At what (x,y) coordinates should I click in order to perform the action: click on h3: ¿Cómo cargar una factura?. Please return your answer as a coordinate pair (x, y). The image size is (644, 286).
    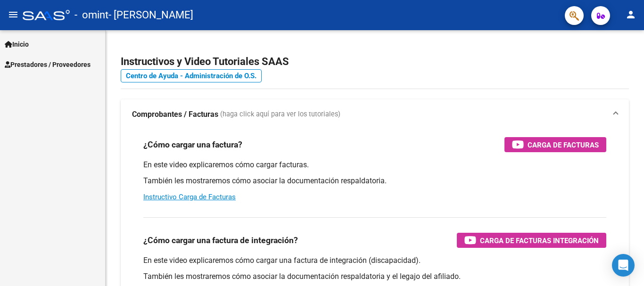
    Looking at the image, I should click on (193, 145).